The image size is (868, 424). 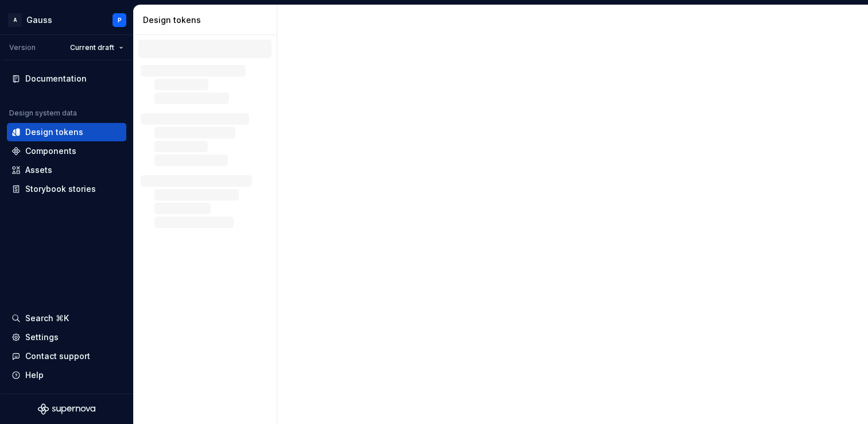 What do you see at coordinates (67, 409) in the screenshot?
I see `svg: Supernova Logo` at bounding box center [67, 409].